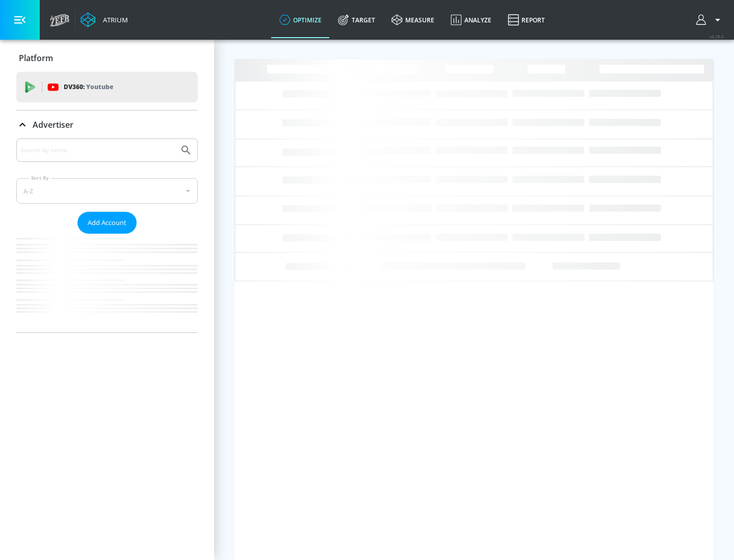 Image resolution: width=734 pixels, height=560 pixels. Describe the element at coordinates (300, 20) in the screenshot. I see `a: optimize` at that location.